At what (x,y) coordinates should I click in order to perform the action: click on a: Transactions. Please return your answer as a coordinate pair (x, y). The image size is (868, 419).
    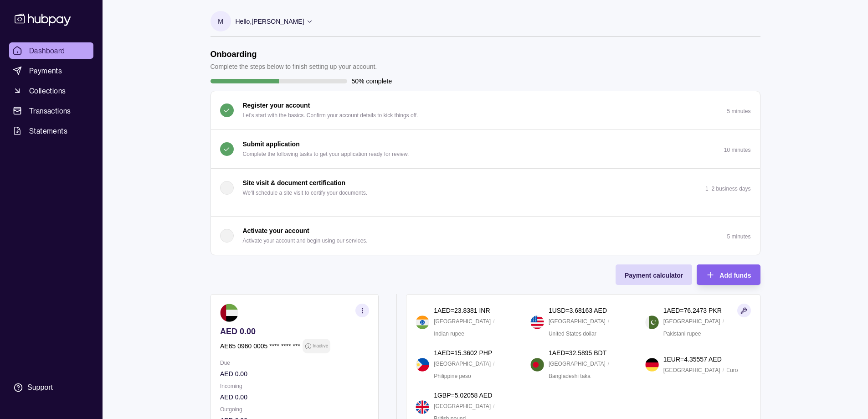
    Looking at the image, I should click on (51, 111).